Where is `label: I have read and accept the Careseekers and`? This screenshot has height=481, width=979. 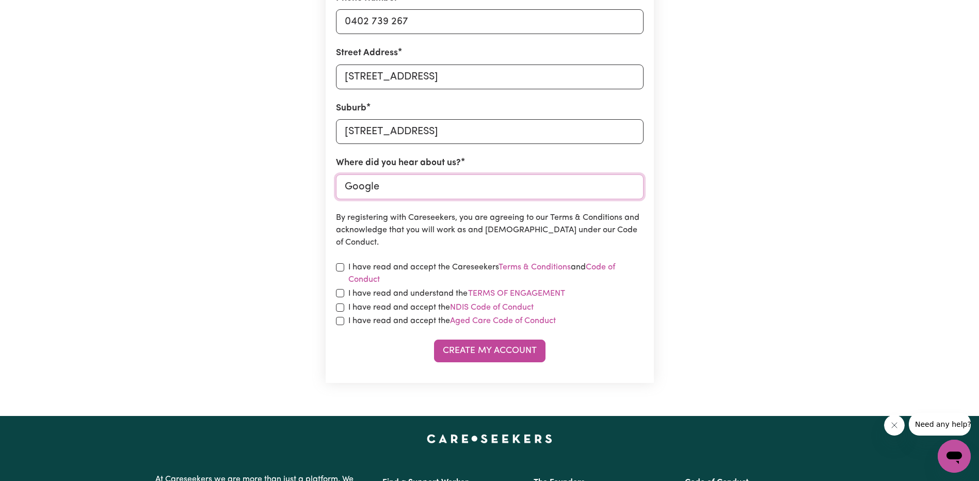
label: I have read and accept the Careseekers and is located at coordinates (496, 274).